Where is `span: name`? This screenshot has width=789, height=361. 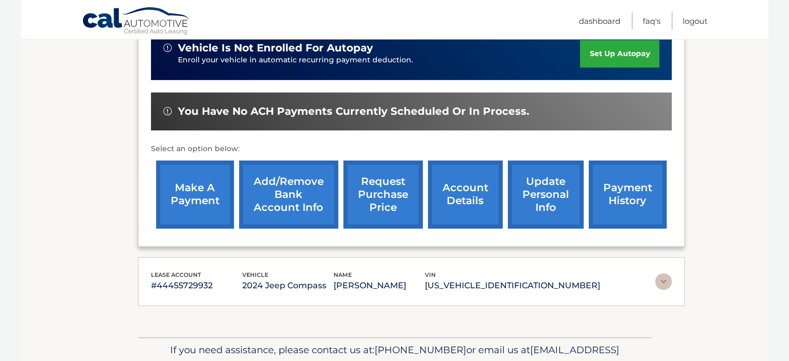
span: name is located at coordinates (342, 275).